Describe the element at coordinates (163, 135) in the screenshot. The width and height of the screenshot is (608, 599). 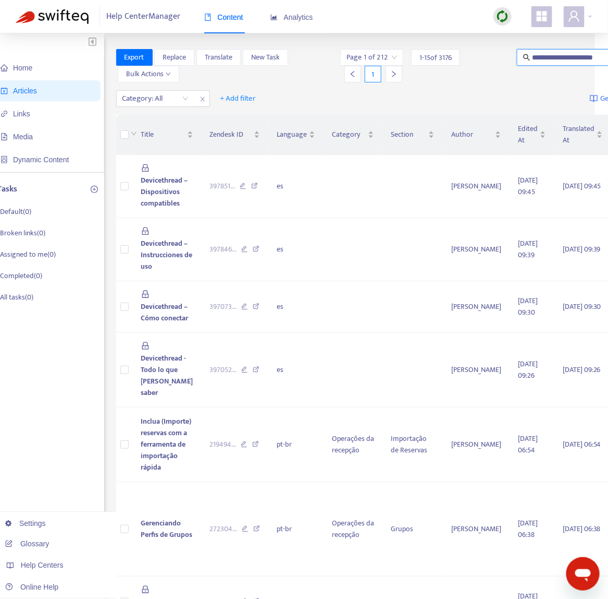
I see `span: Title` at that location.